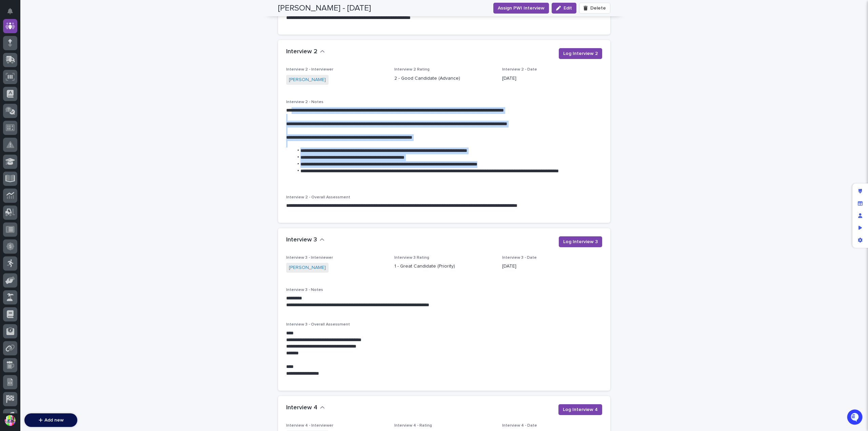  Describe the element at coordinates (10, 11) in the screenshot. I see `button: Notifications` at that location.